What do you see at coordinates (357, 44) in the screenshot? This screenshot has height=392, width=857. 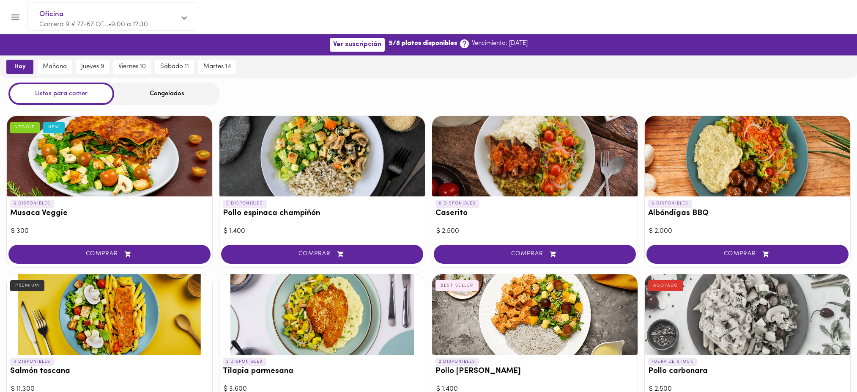 I see `span: Ver suscripción` at bounding box center [357, 44].